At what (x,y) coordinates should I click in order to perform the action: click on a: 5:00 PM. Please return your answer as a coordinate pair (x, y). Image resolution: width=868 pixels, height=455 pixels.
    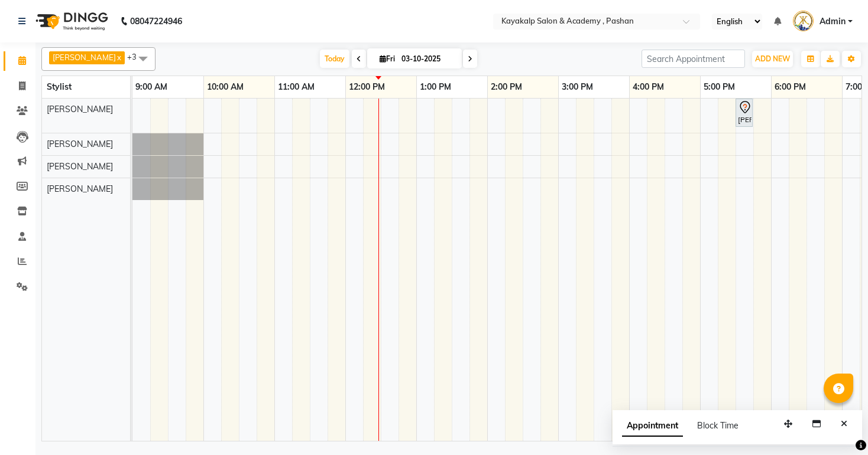
    Looking at the image, I should click on (719, 87).